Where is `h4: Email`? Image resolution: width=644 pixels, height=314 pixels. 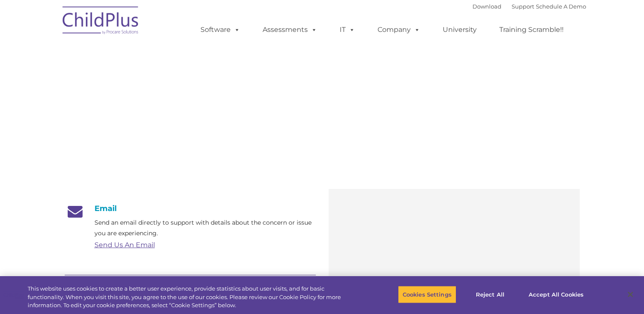
h4: Email is located at coordinates (190, 209).